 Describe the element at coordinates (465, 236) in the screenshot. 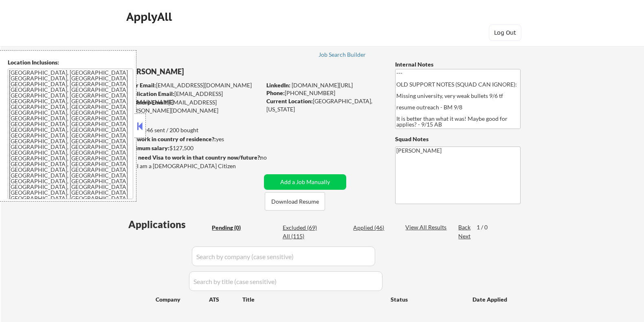

I see `div: Next` at that location.